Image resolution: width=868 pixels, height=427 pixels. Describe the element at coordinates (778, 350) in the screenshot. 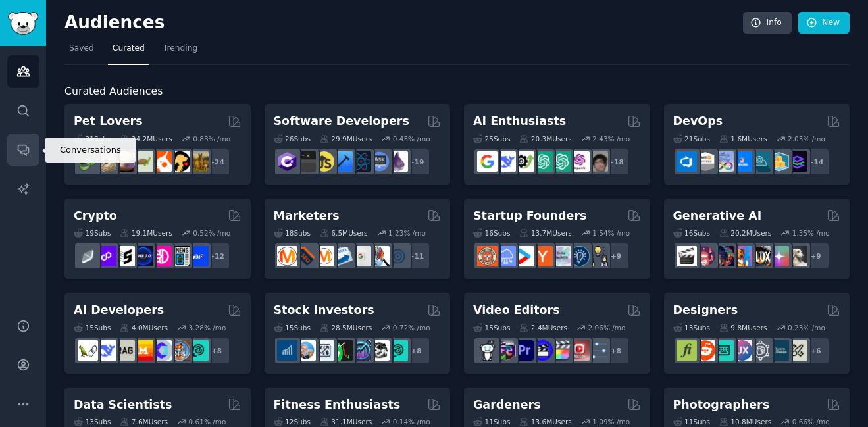

I see `img: learndesign` at that location.